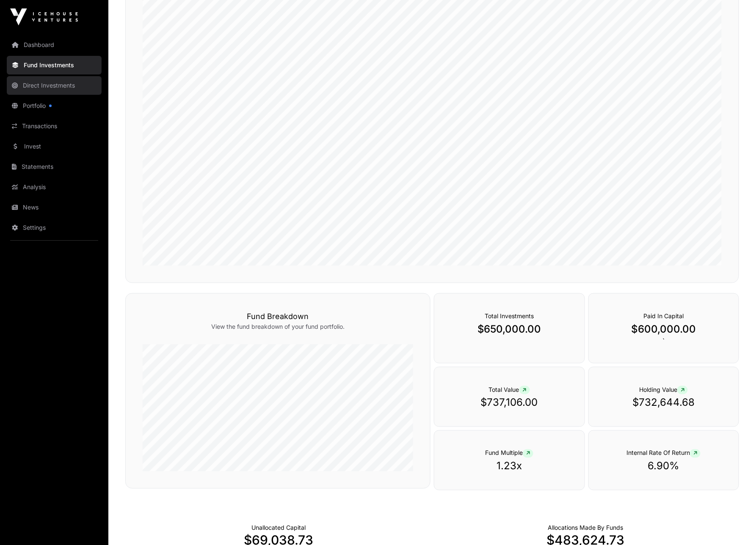 This screenshot has height=545, width=756. What do you see at coordinates (55, 85) in the screenshot?
I see `a: Direct Investments` at bounding box center [55, 85].